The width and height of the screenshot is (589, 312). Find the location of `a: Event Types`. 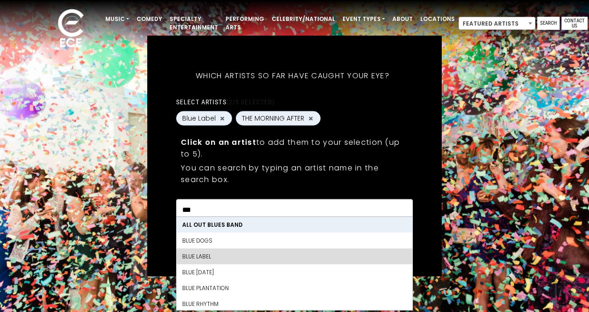

a: Event Types is located at coordinates (363, 19).